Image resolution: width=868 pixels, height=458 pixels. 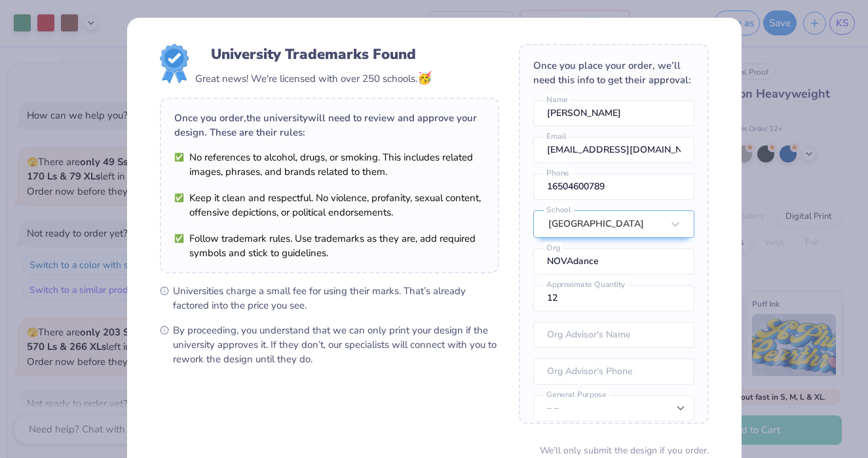 I want to click on input: Email, so click(x=613, y=150).